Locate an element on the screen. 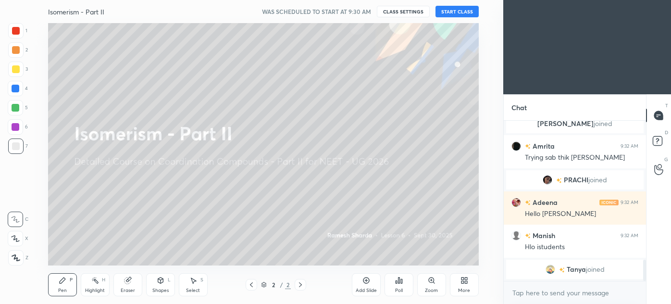 This screenshot has height=304, width=671. div: Hlo istudents is located at coordinates (582, 247).